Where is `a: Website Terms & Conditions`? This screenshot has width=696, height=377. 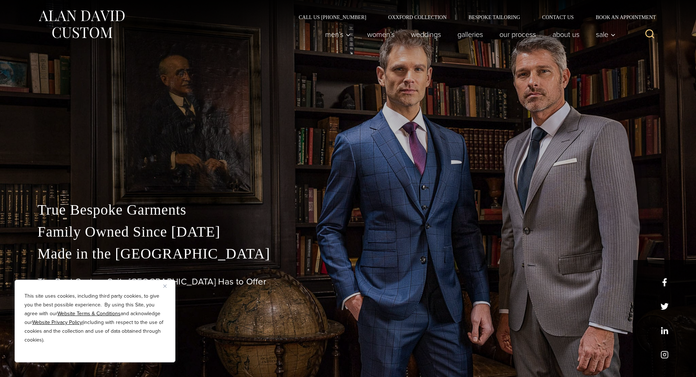
a: Website Terms & Conditions is located at coordinates (89, 313).